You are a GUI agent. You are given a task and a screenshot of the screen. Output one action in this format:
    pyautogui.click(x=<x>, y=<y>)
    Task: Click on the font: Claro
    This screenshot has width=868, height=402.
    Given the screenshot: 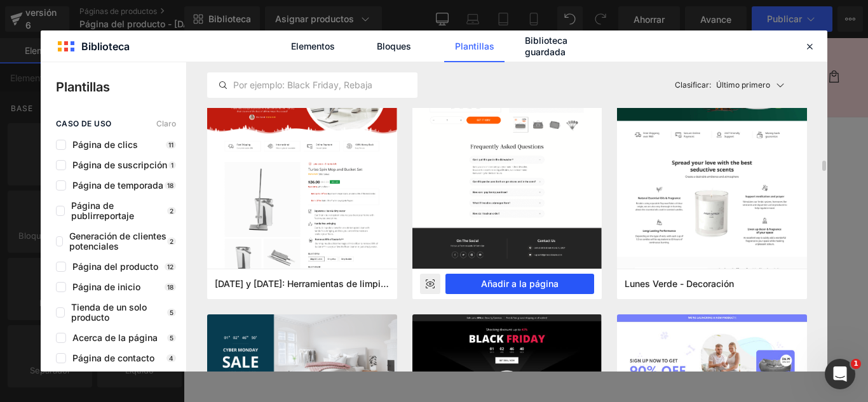 What is the action you would take?
    pyautogui.click(x=166, y=123)
    